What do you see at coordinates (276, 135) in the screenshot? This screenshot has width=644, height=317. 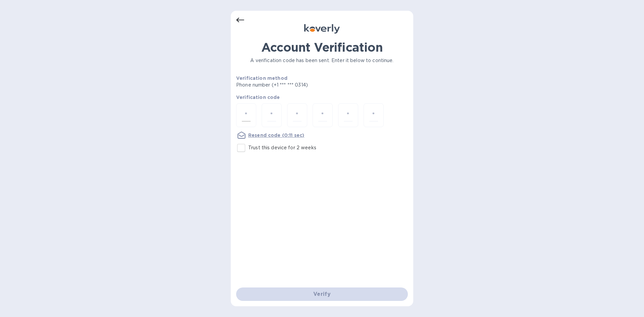 I see `u: Resend code (0:11 sec)` at bounding box center [276, 135].